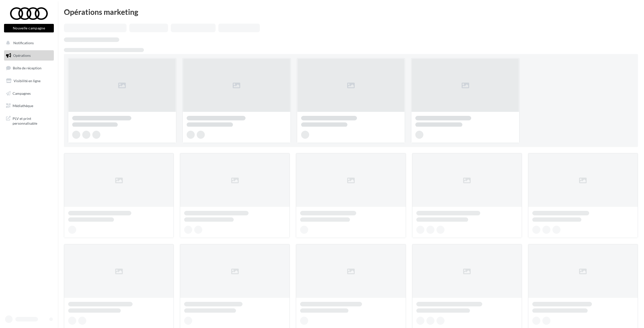  I want to click on span: Notifications, so click(23, 43).